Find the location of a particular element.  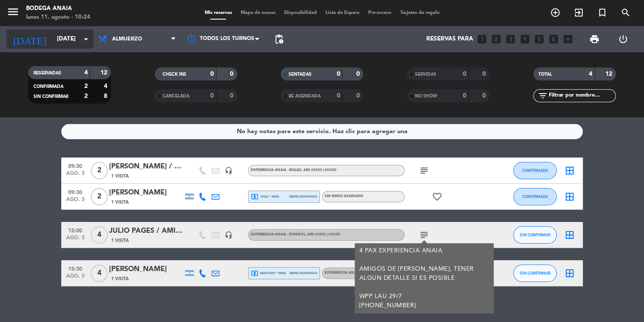

i: looks_5 is located at coordinates (539, 39).